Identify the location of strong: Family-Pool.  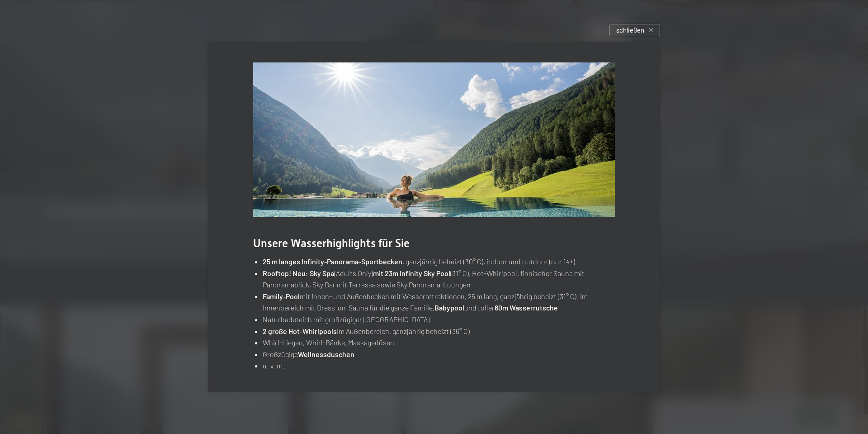
(282, 296).